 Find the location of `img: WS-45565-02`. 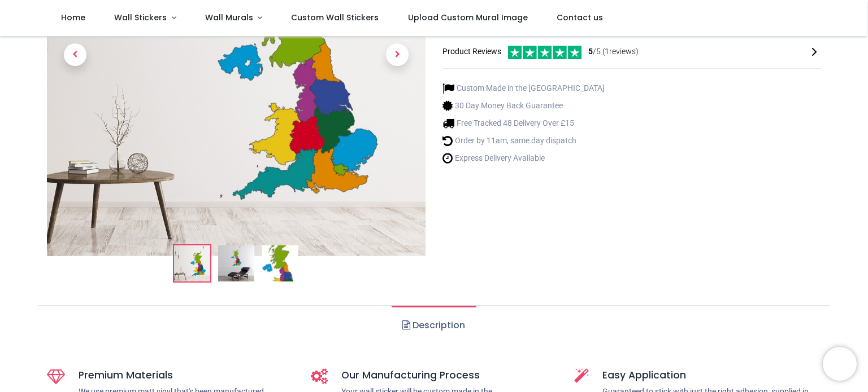

img: WS-45565-02 is located at coordinates (236, 264).